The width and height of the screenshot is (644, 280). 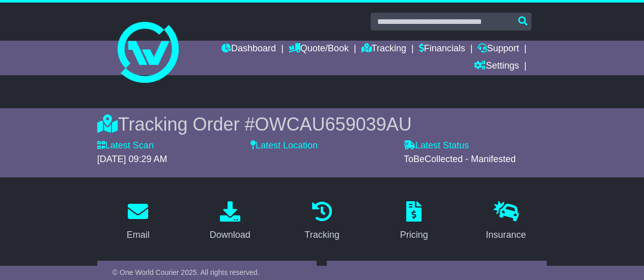 What do you see at coordinates (248, 49) in the screenshot?
I see `a: Dashboard` at bounding box center [248, 49].